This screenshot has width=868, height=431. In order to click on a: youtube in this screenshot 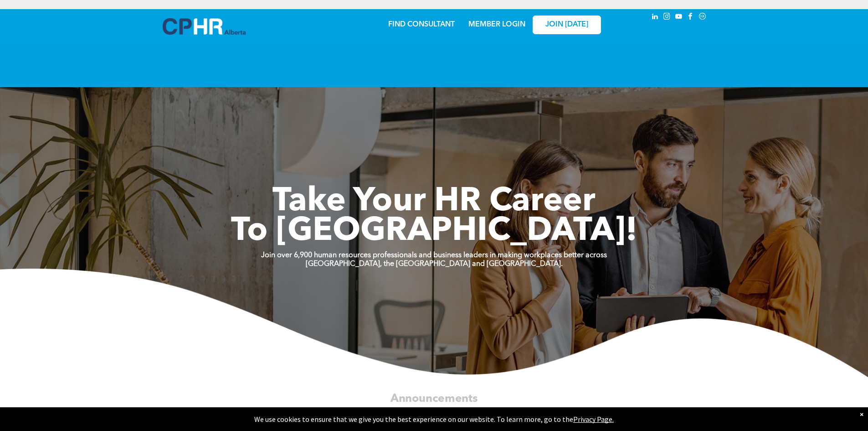, I will do `click(679, 17)`.